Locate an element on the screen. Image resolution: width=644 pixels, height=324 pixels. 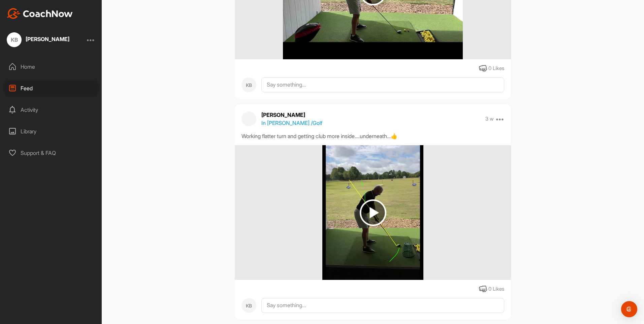
div: Feed is located at coordinates (51, 88).